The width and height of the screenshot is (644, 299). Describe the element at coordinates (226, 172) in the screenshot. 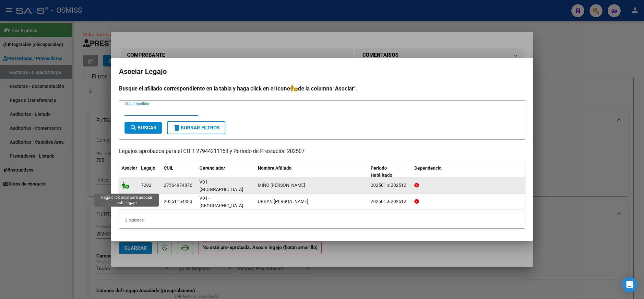

I see `datatable-header-cell: Gerenciador` at that location.